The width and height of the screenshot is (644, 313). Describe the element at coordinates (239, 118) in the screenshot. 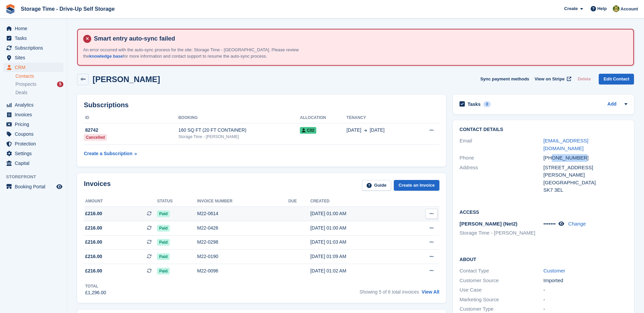

I see `th: Booking` at that location.